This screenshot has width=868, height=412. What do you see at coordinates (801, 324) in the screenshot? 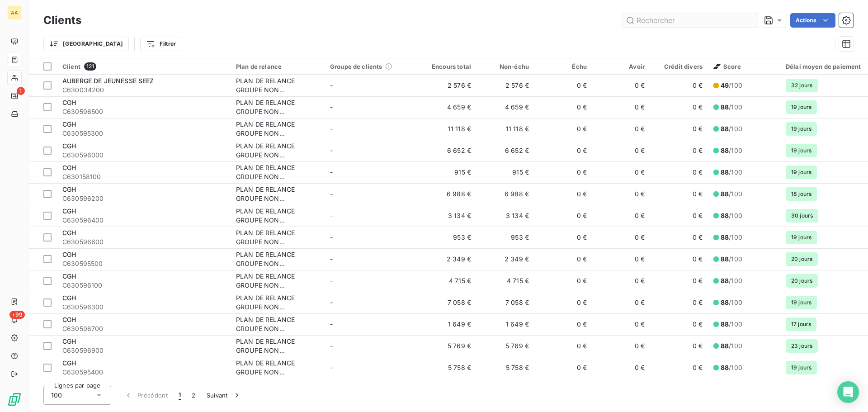
I see `span: 17 jours` at bounding box center [801, 324].